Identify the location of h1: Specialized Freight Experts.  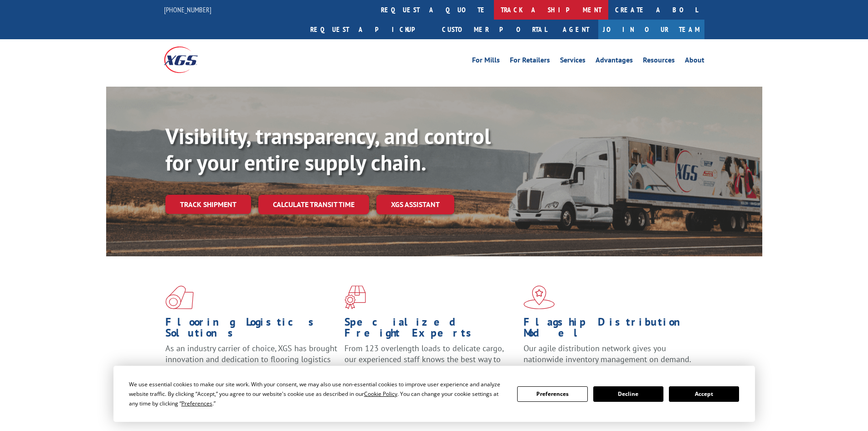
(431, 330).